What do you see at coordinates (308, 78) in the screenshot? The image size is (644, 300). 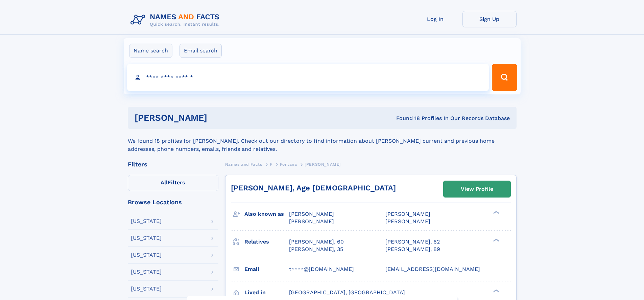 I see `input: search input` at bounding box center [308, 78].